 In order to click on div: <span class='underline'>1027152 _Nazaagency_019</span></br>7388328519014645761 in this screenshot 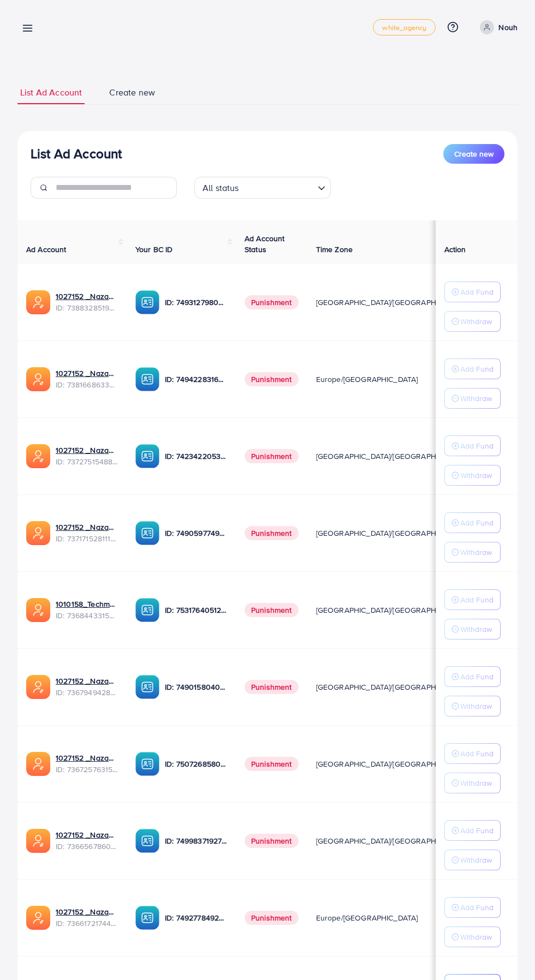, I will do `click(87, 302)`.